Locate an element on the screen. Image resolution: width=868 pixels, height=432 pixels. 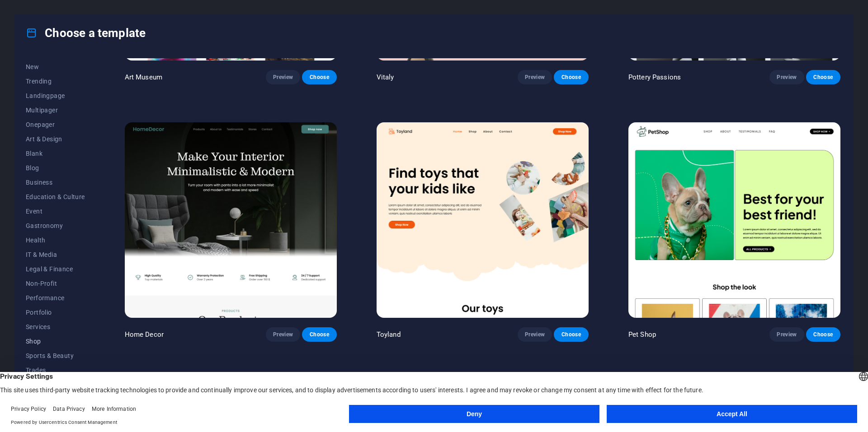
button: Non-Profit is located at coordinates (55, 284).